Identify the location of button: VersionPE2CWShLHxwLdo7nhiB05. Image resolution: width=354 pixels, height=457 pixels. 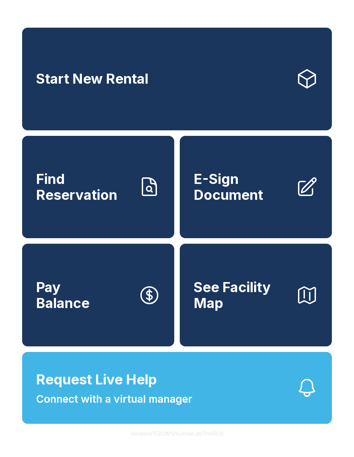
(177, 433).